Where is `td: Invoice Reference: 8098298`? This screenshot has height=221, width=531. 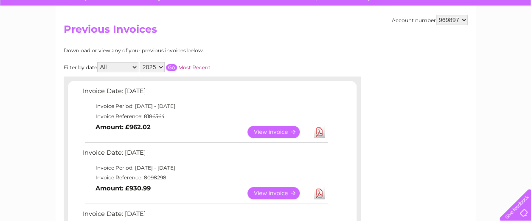
td: Invoice Reference: 8098298 is located at coordinates (205, 178).